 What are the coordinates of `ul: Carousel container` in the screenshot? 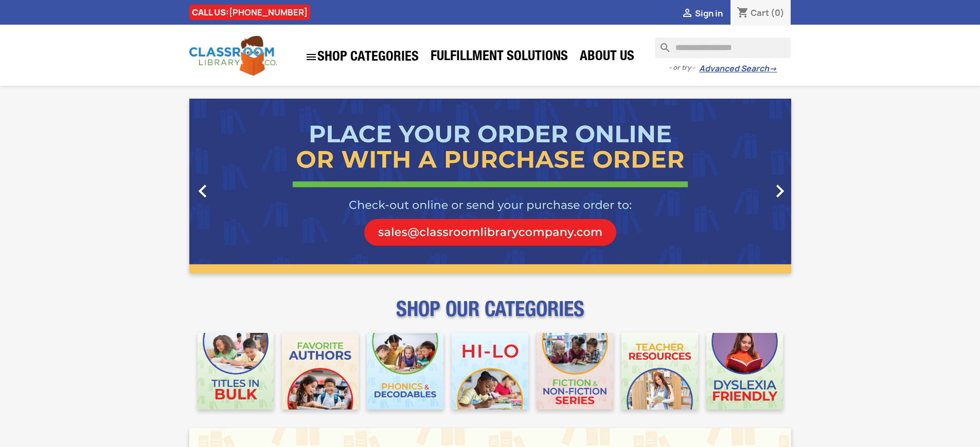 It's located at (490, 186).